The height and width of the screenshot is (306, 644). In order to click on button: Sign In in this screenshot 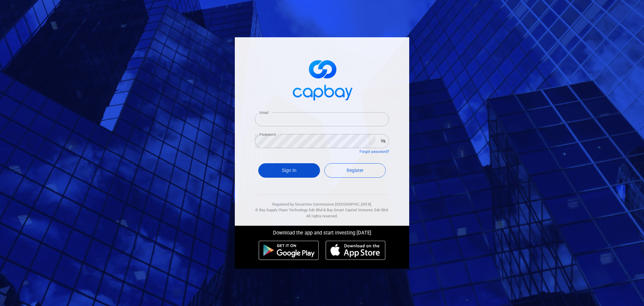, I will do `click(289, 170)`.